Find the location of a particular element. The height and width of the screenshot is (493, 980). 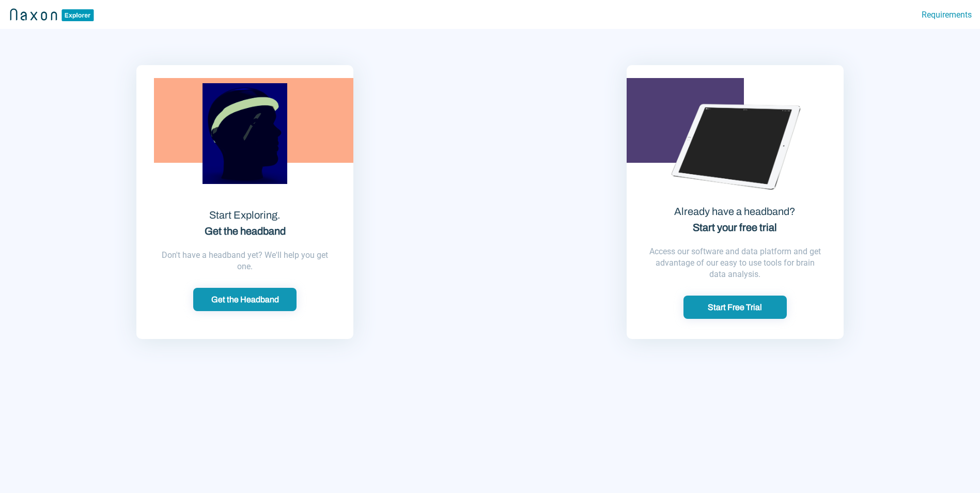

div: Already have a headband? is located at coordinates (735, 220).